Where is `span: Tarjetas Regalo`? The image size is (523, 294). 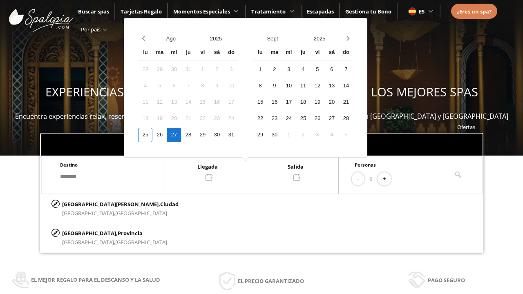 span: Tarjetas Regalo is located at coordinates (141, 11).